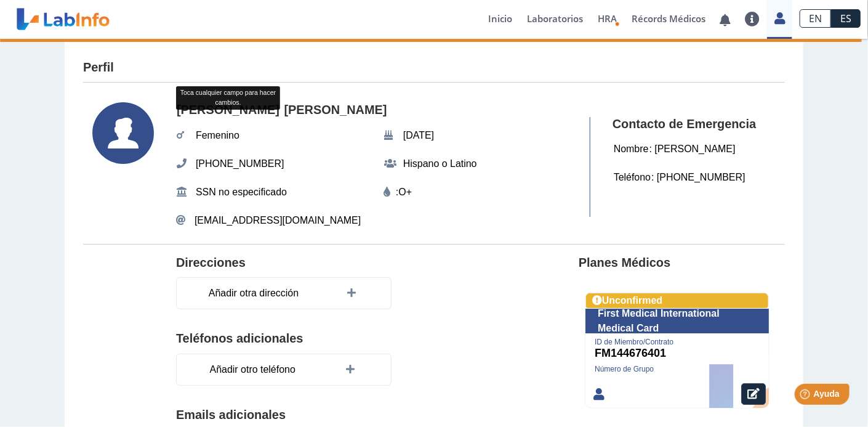  I want to click on span: Añadir otro teléfono, so click(253, 370).